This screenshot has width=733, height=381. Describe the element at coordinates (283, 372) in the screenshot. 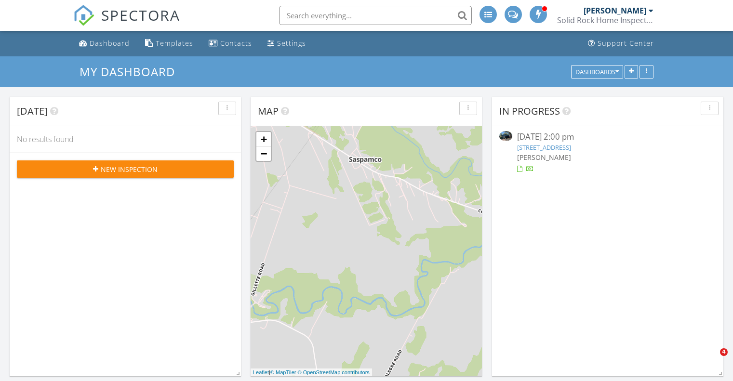

I see `a: © MapTiler` at that location.